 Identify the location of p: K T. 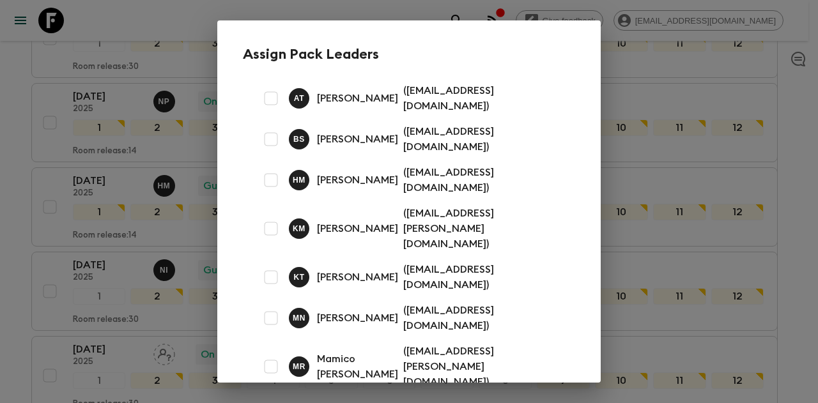
(298, 277).